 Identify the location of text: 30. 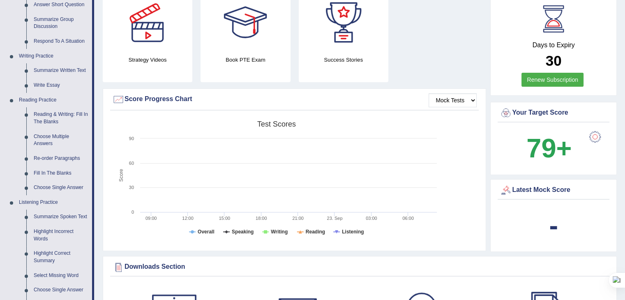
(131, 187).